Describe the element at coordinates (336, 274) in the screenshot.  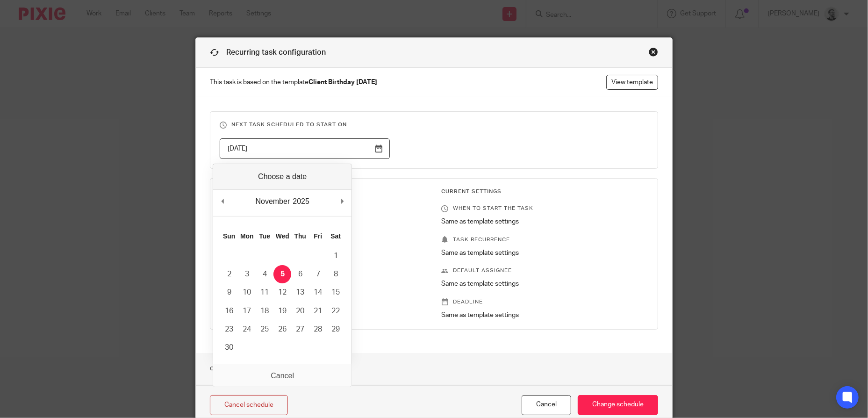
I see `button: 8` at that location.